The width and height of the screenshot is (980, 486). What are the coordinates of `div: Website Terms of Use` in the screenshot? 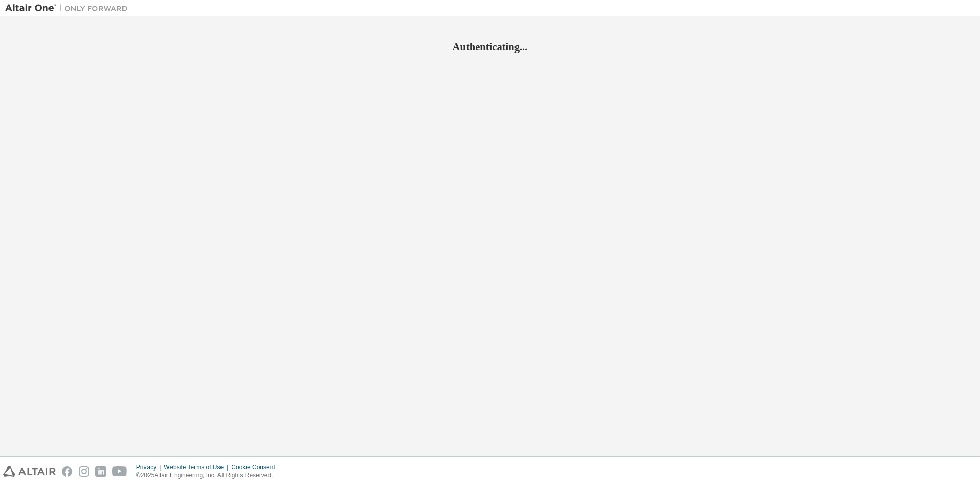 It's located at (198, 467).